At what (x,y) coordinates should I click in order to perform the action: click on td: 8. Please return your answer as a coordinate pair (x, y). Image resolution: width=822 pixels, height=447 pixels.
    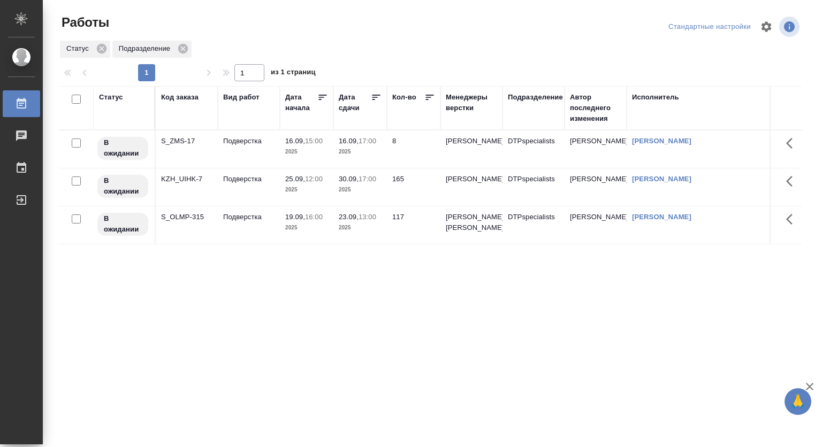
    Looking at the image, I should click on (413, 149).